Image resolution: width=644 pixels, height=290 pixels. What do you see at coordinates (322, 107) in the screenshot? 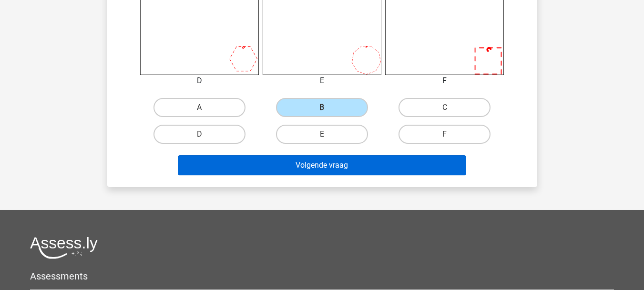
I see `label: B` at bounding box center [322, 107].